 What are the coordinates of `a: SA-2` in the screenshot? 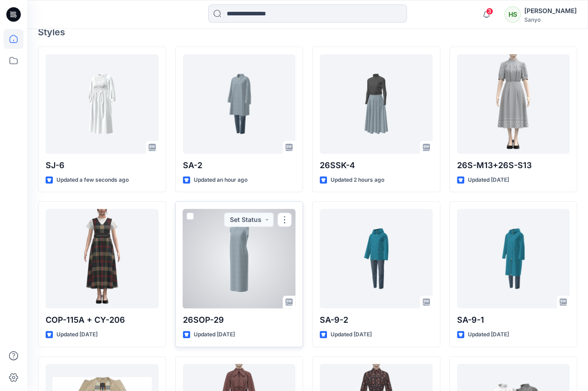 It's located at (240, 104).